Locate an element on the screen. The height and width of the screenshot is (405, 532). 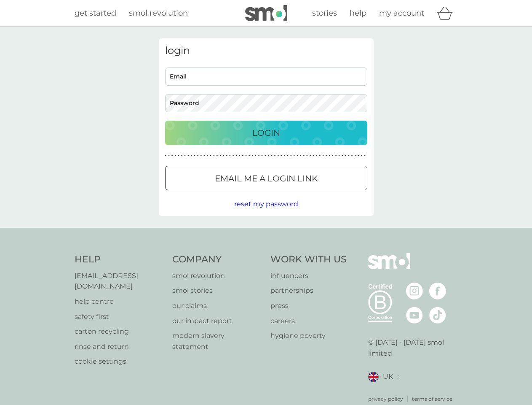
h4: Help is located at coordinates (119, 260).